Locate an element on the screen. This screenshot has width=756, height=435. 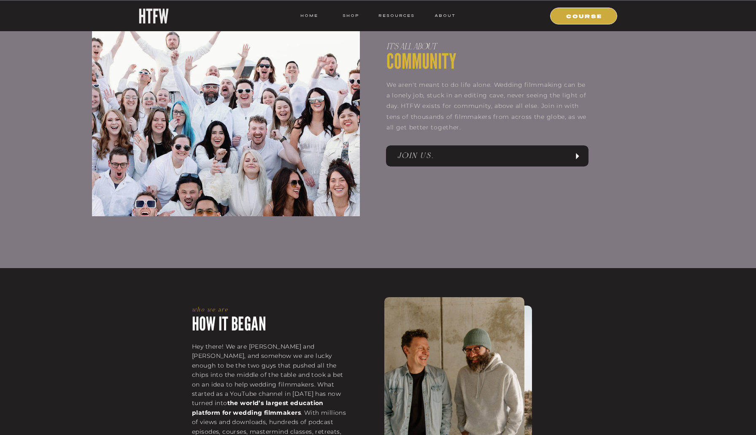
p: COMMUNITY is located at coordinates (486, 57).